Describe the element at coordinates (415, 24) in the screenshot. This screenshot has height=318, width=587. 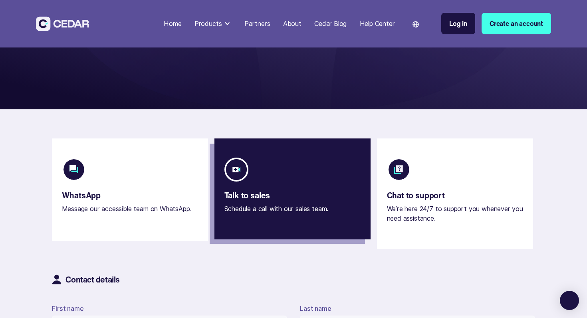
I see `img: world icon` at that location.